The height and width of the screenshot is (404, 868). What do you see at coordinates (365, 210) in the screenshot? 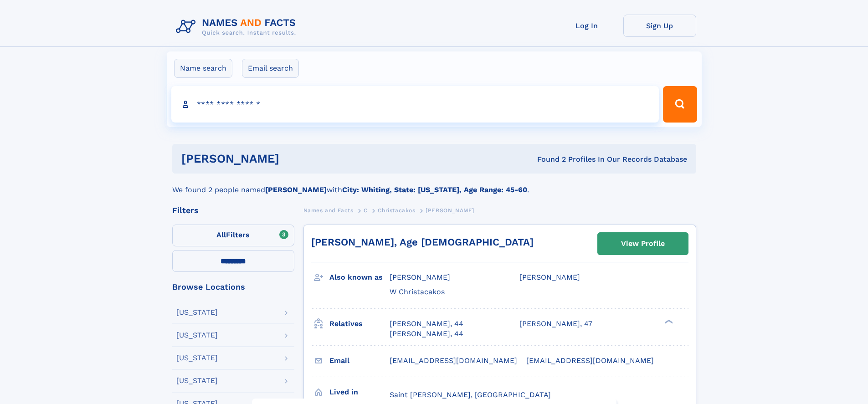
I see `span: C` at bounding box center [365, 210].